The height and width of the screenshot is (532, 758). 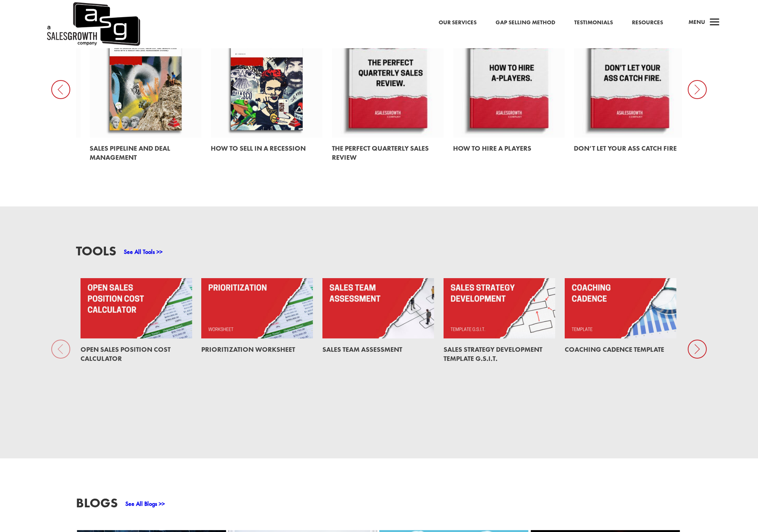 I want to click on a: Our Services, so click(x=457, y=23).